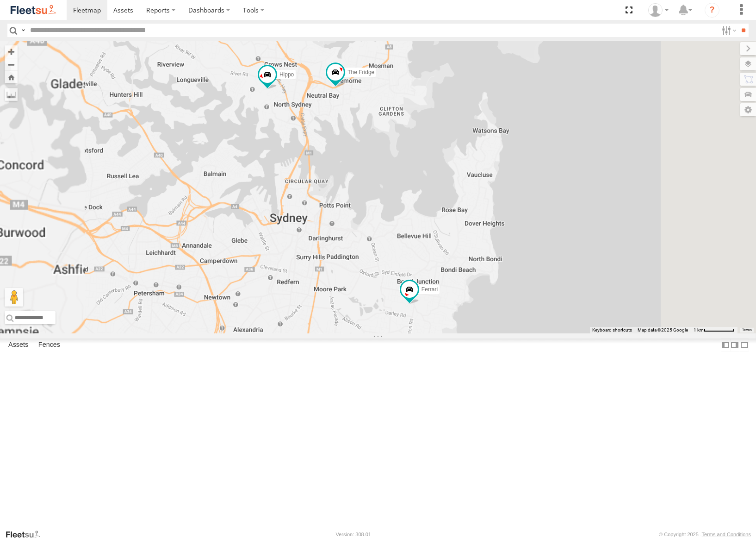  Describe the element at coordinates (613, 330) in the screenshot. I see `button: Keyboard shortcuts` at that location.